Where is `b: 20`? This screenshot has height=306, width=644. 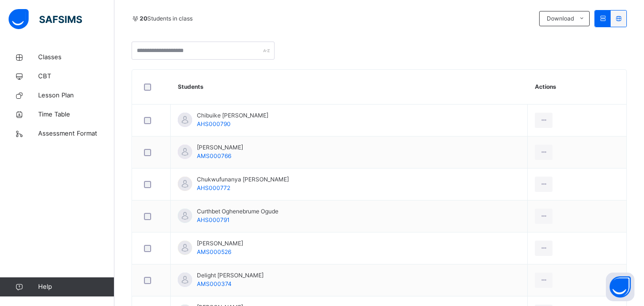
b: 20 is located at coordinates (143, 18).